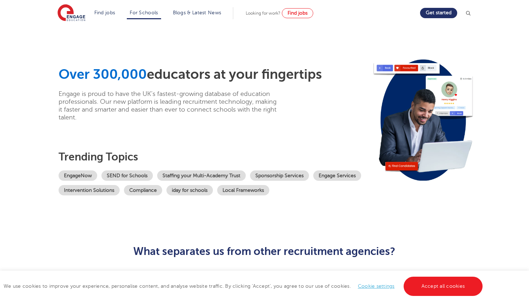 The image size is (529, 302). I want to click on img: Engage Education, so click(71, 13).